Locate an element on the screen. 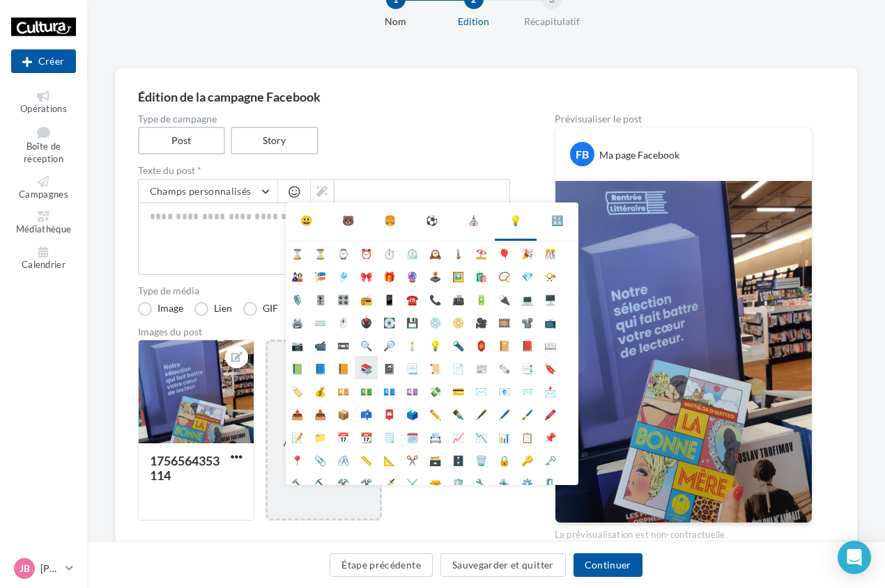  div: Images du post is located at coordinates (324, 332).